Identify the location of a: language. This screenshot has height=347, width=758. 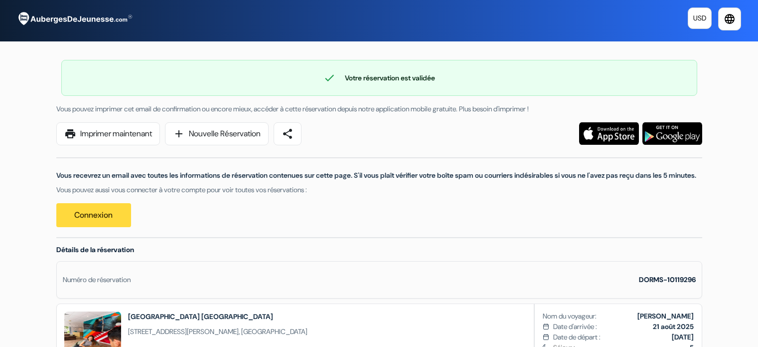
(730, 19).